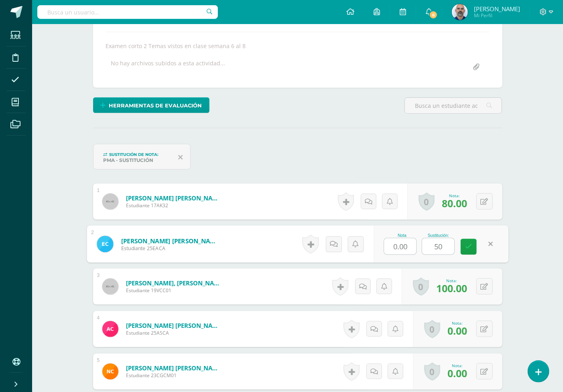 This screenshot has width=563, height=392. I want to click on span: 6, so click(433, 15).